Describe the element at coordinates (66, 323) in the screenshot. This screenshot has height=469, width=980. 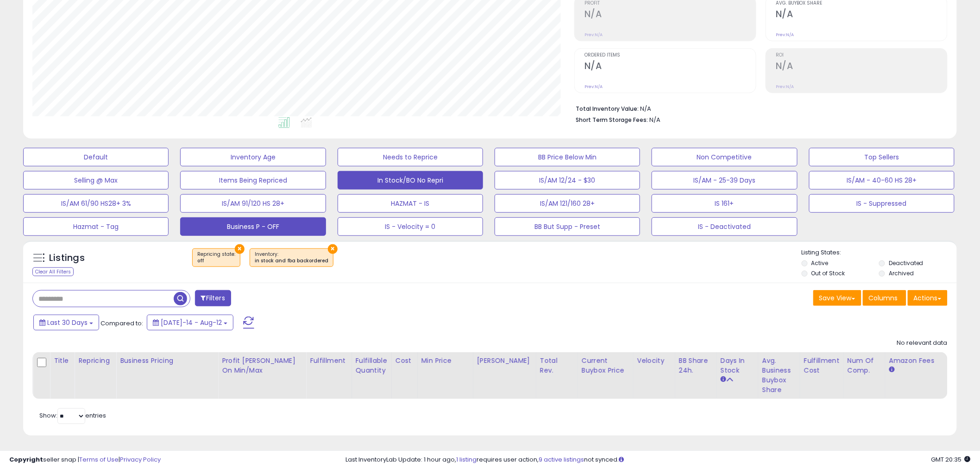
I see `button: Last 30 Days` at that location.